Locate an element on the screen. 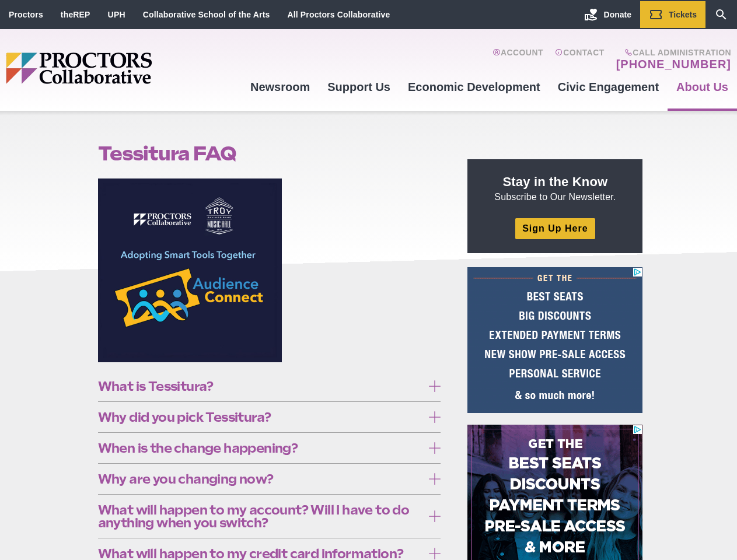  a: Contact is located at coordinates (580, 59).